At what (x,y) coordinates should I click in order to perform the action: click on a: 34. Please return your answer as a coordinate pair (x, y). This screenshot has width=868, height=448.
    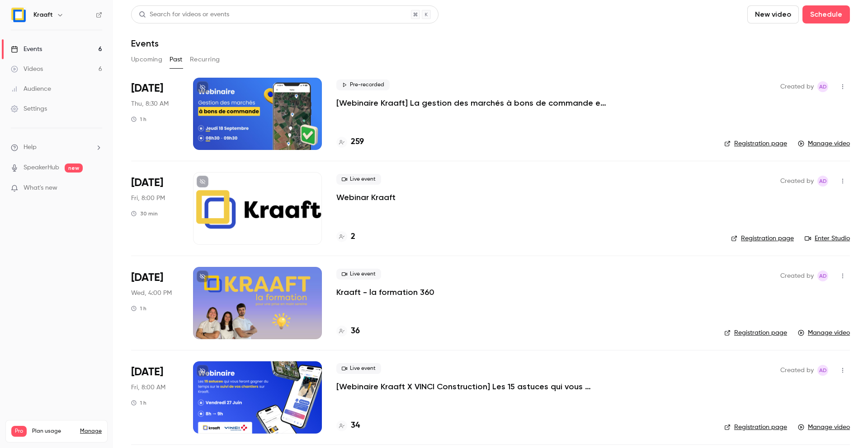
    Looking at the image, I should click on (348, 425).